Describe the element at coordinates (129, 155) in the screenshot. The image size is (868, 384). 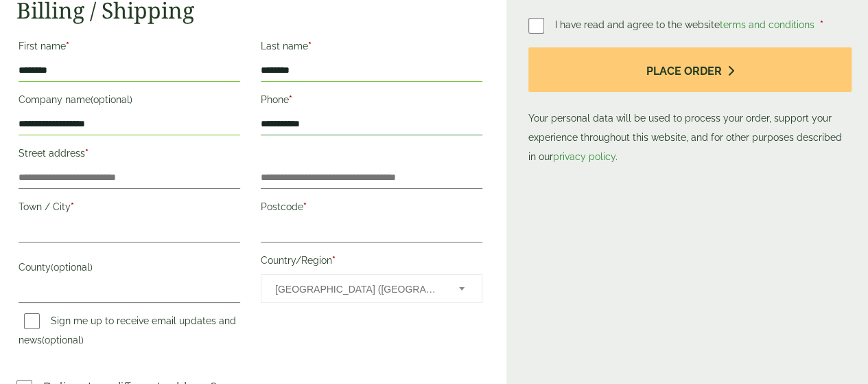
I see `label: Street address` at that location.